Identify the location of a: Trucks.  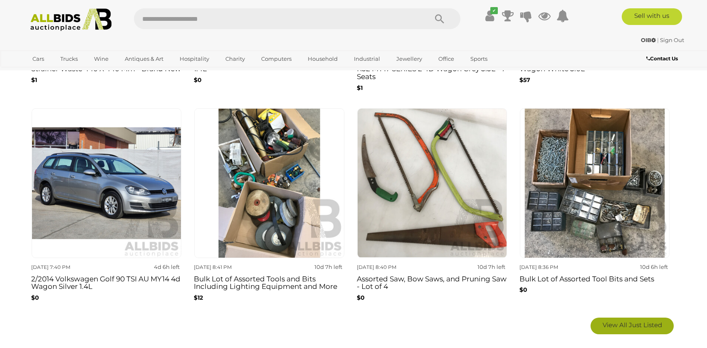
(69, 59).